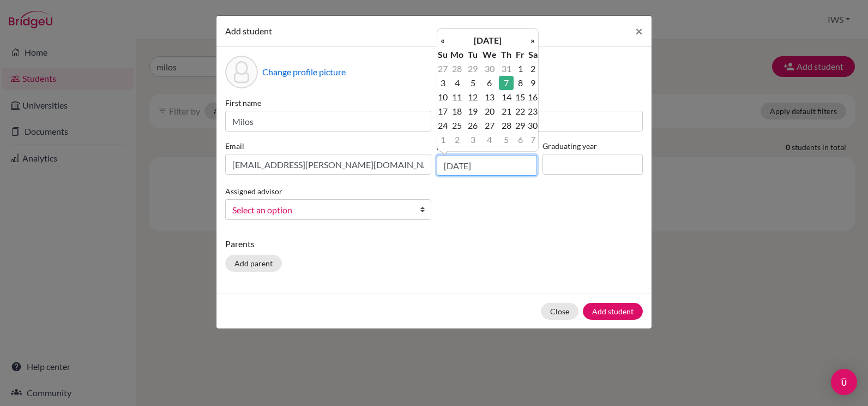 The width and height of the screenshot is (868, 406). I want to click on td: 11, so click(457, 97).